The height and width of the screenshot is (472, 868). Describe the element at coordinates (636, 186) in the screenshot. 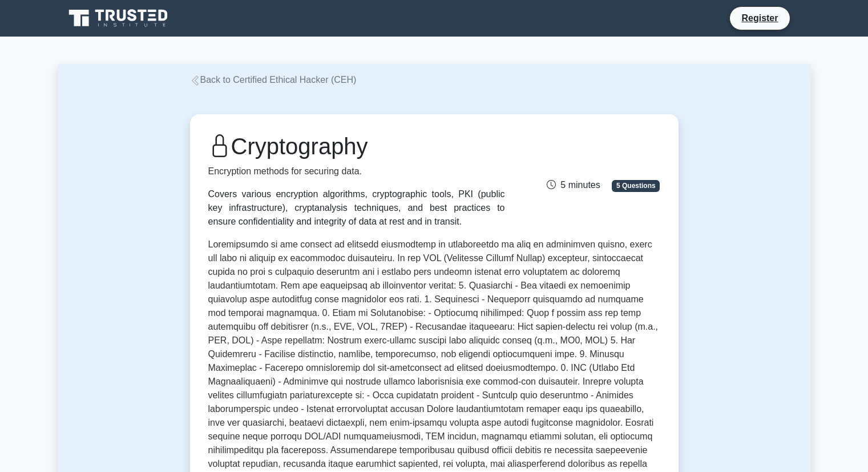

I see `span: 5 Questions` at that location.